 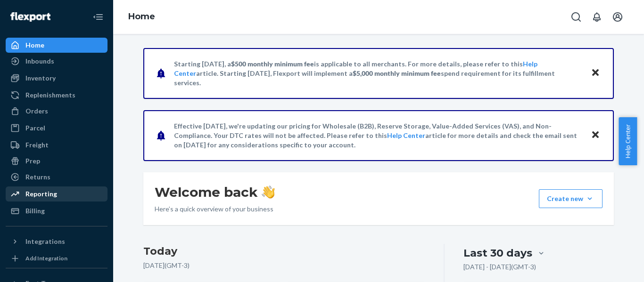 I want to click on a: Returns, so click(x=57, y=177).